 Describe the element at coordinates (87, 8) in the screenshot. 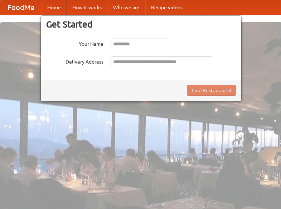

I see `a: How it works` at that location.